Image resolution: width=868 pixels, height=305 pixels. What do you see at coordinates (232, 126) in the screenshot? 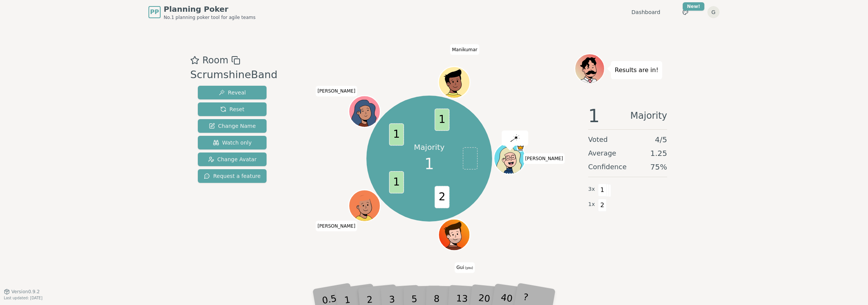
I see `button: Change Name` at bounding box center [232, 126].